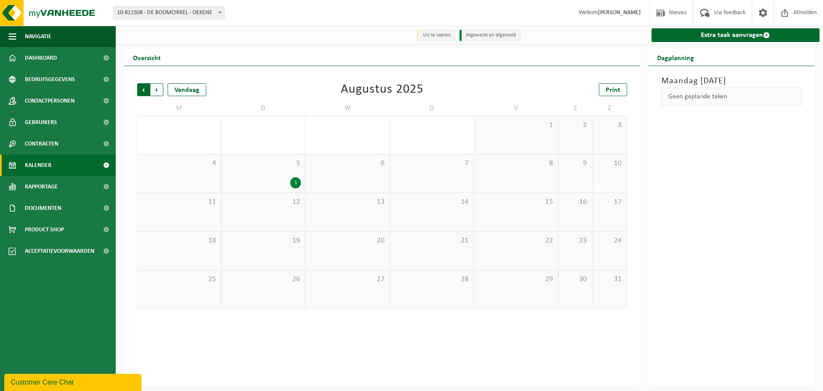 The image size is (823, 391). Describe the element at coordinates (382, 90) in the screenshot. I see `div: Augustus 2025` at that location.